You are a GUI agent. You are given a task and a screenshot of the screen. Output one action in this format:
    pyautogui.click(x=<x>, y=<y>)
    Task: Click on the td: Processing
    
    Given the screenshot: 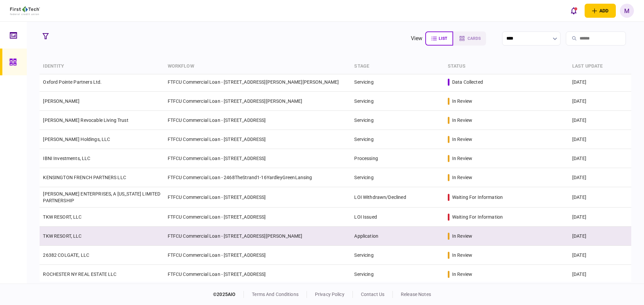 What is the action you would take?
    pyautogui.click(x=397, y=158)
    